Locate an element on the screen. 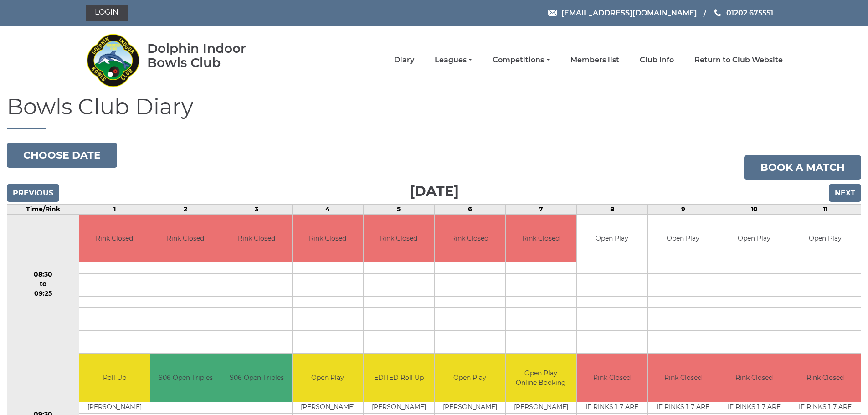  td: 11 is located at coordinates (825, 209).